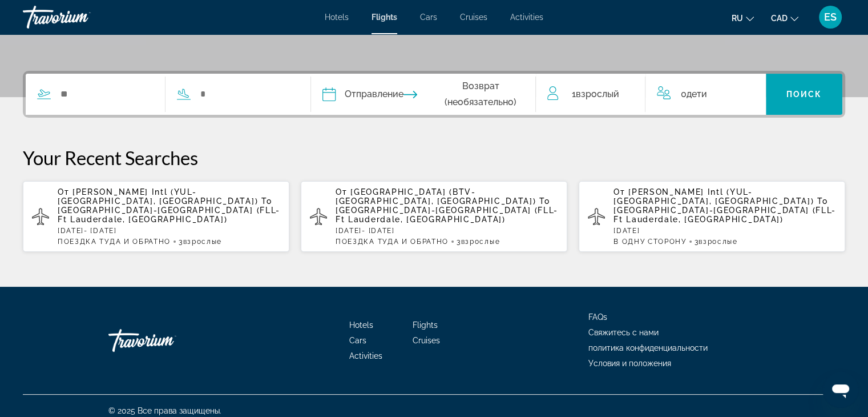 The image size is (868, 417). I want to click on button: User Menu, so click(831, 17).